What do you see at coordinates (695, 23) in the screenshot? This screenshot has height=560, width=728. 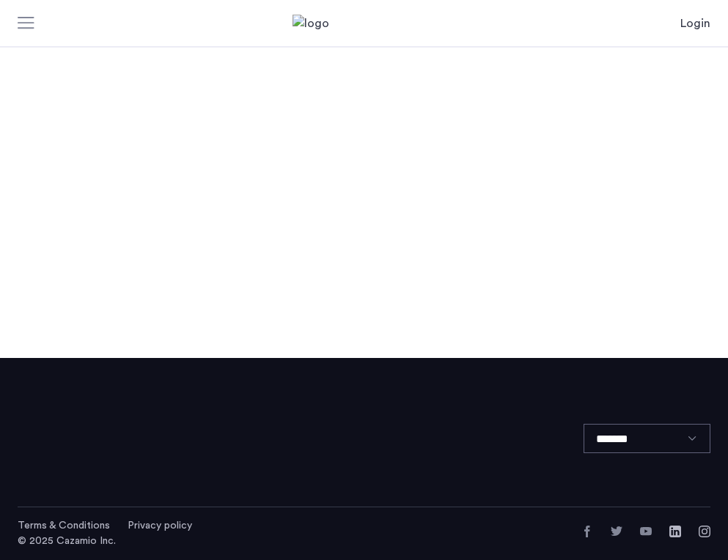 I see `a: Login` at bounding box center [695, 23].